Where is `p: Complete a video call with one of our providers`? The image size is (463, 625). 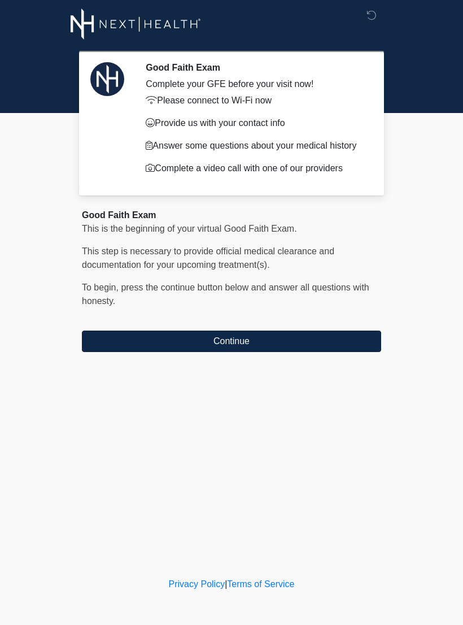 p: Complete a video call with one of our providers is located at coordinates (255, 168).